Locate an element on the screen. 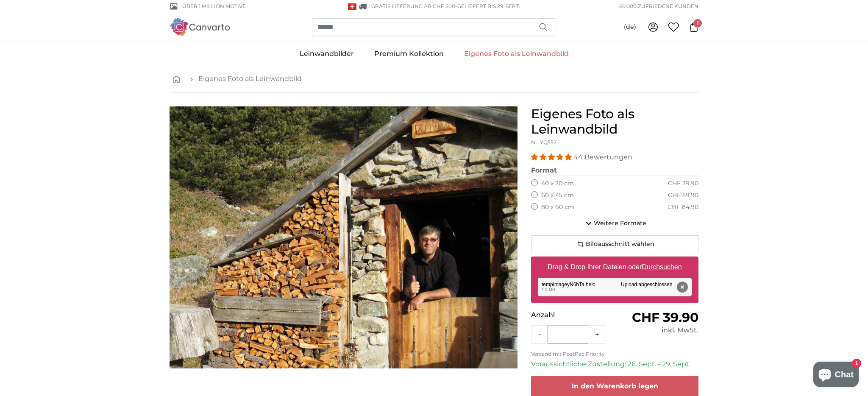 Image resolution: width=868 pixels, height=396 pixels. div: 1 of 1 is located at coordinates (344, 237).